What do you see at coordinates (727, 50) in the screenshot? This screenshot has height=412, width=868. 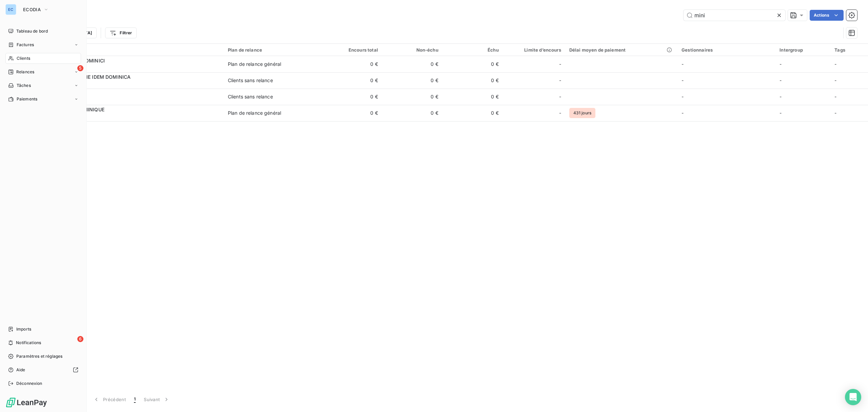 I see `div: Gestionnaires` at bounding box center [727, 50].